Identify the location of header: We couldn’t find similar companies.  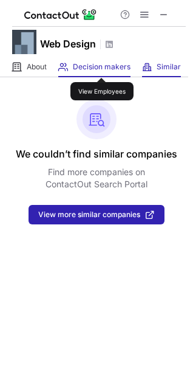
(97, 154).